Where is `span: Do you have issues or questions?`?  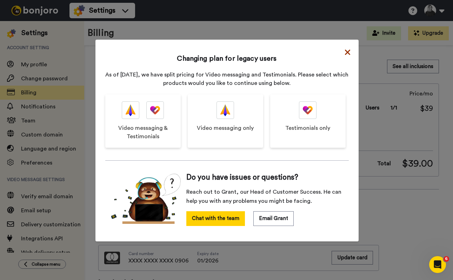
span: Do you have issues or questions? is located at coordinates (242, 178).